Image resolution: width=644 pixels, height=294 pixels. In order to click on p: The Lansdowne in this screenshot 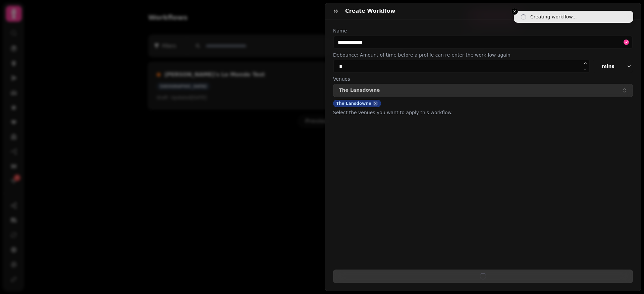, I will do `click(359, 90)`.